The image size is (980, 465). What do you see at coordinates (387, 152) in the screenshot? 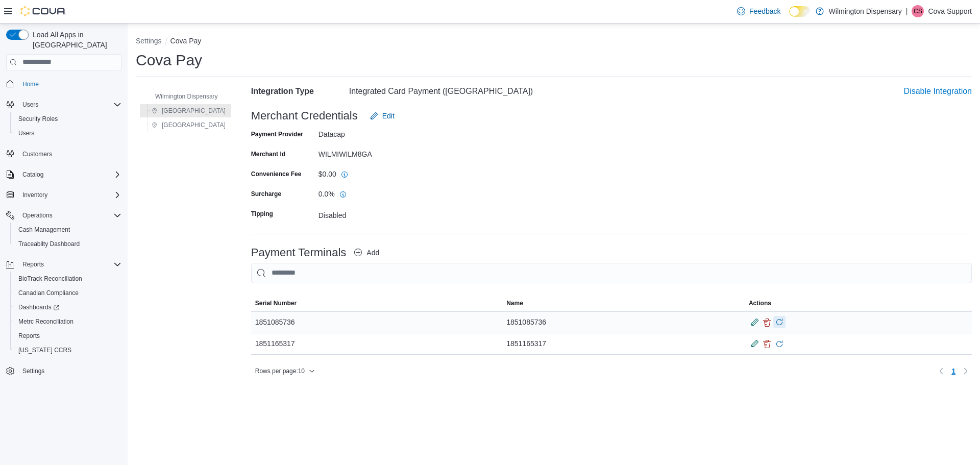
I see `div: WILMIWILM8GA` at bounding box center [387, 152].